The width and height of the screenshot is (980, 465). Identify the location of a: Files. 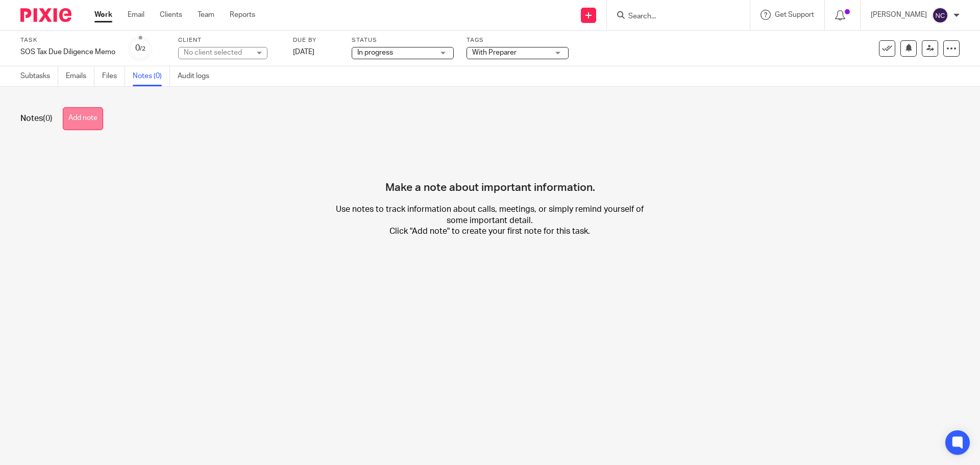
(114, 76).